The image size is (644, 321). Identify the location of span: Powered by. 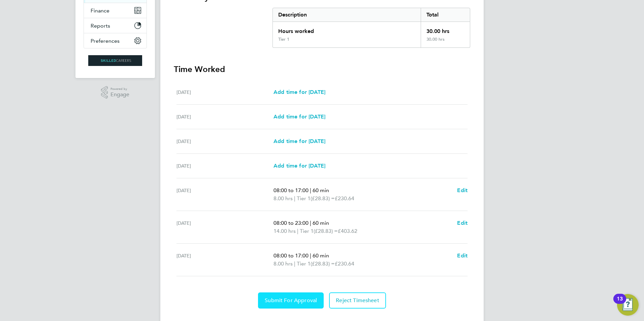
(120, 89).